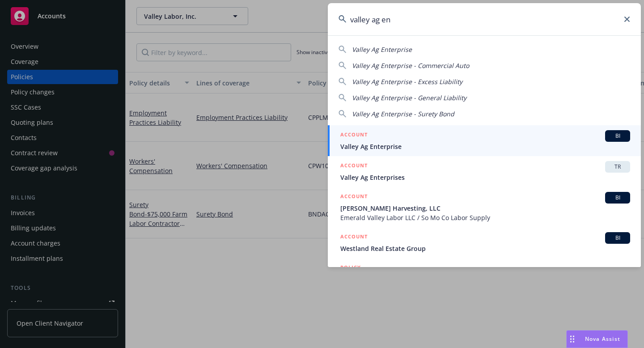 The height and width of the screenshot is (348, 644). I want to click on span: Valley Ag Enterprises, so click(485, 177).